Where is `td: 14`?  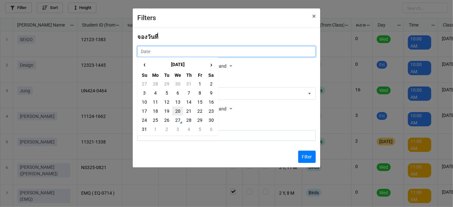 td: 14 is located at coordinates (189, 102).